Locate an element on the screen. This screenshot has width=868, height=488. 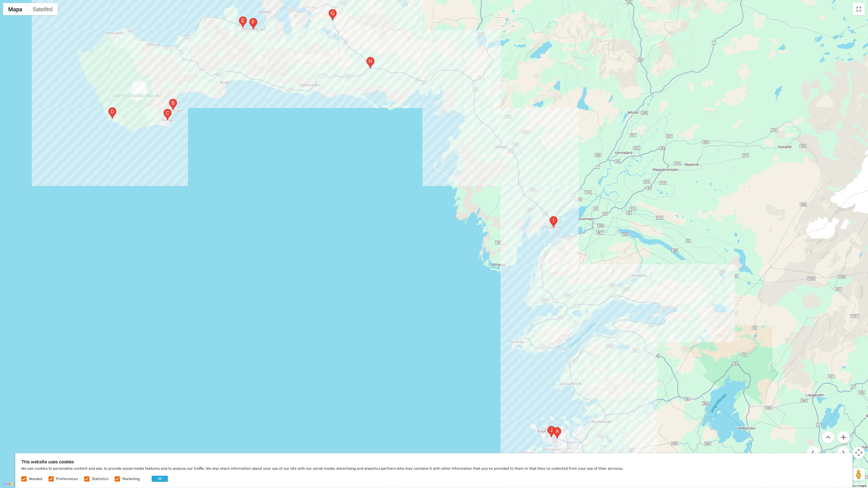
h5: This website uses cookies is located at coordinates (434, 462).